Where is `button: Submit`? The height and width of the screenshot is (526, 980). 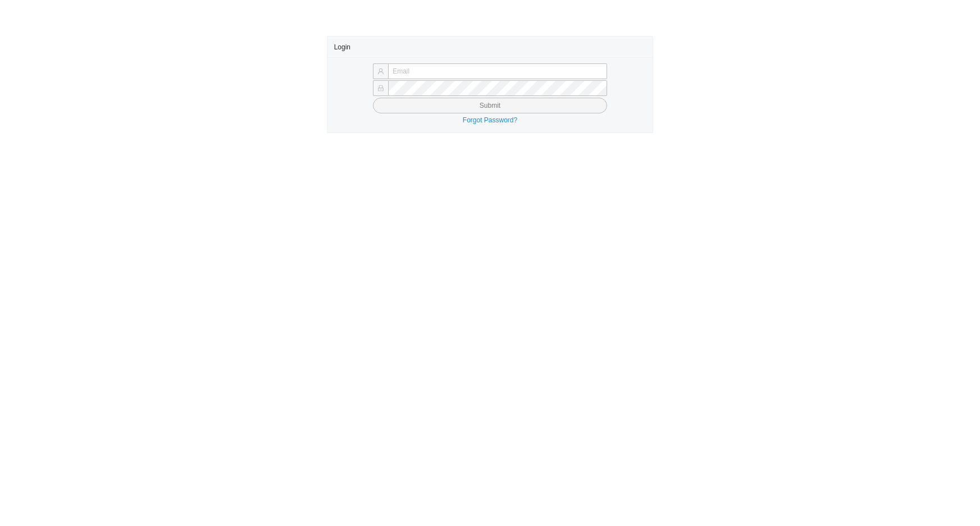
button: Submit is located at coordinates (490, 106).